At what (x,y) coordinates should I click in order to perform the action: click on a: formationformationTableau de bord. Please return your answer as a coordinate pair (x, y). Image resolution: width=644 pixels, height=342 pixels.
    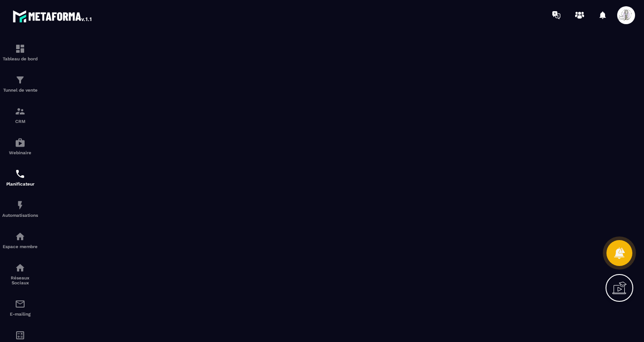
    Looking at the image, I should click on (20, 53).